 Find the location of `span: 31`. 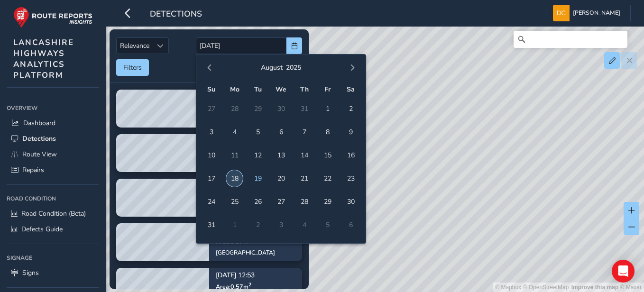

span: 31 is located at coordinates (211, 225).